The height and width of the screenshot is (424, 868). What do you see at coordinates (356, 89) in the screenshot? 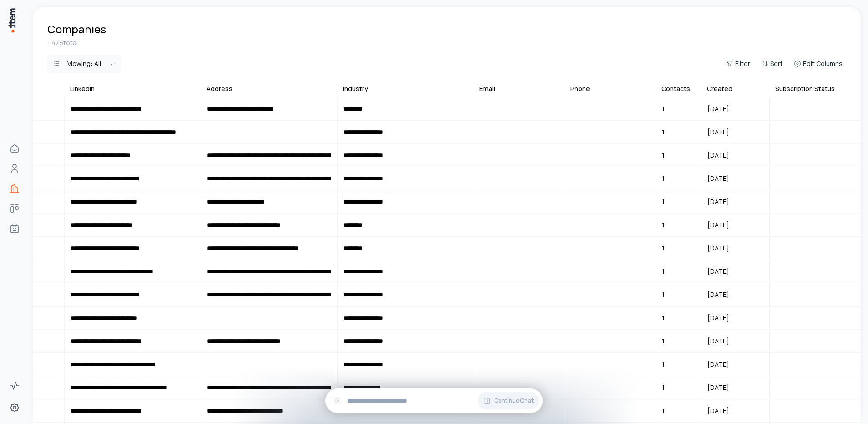
I see `div: Industry` at bounding box center [356, 89].